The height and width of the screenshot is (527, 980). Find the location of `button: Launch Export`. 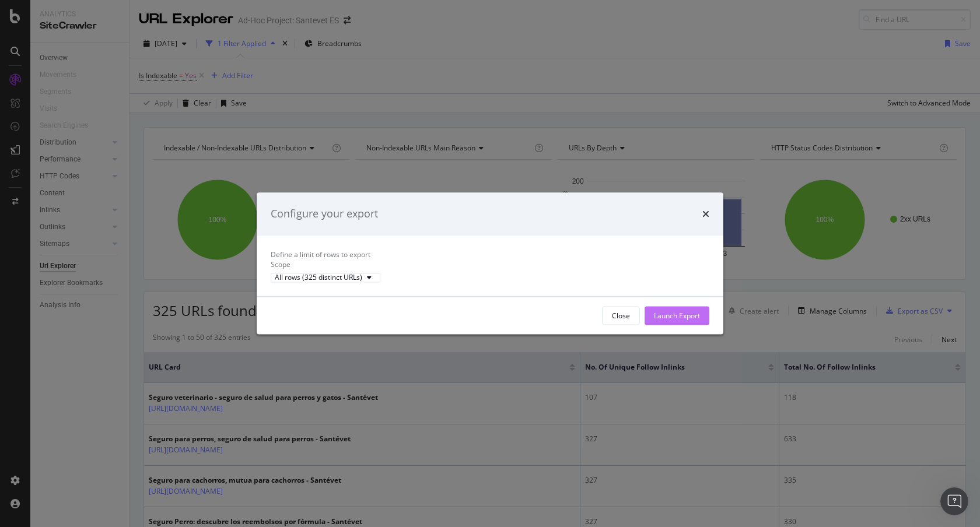

button: Launch Export is located at coordinates (676, 317).